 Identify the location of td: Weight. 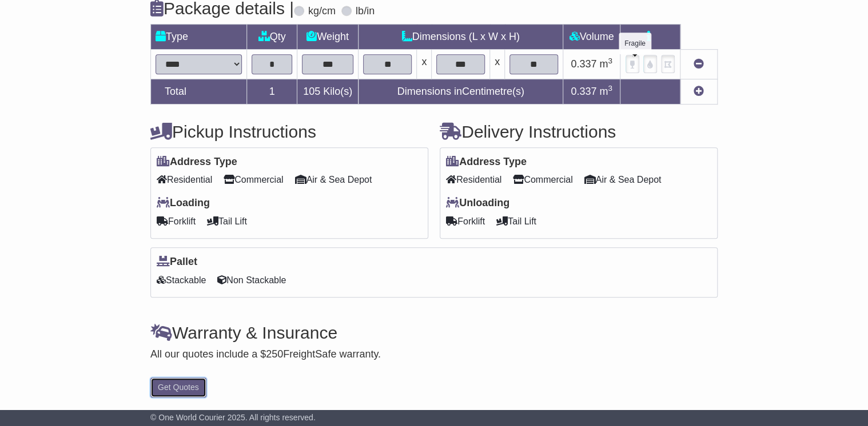
(328, 37).